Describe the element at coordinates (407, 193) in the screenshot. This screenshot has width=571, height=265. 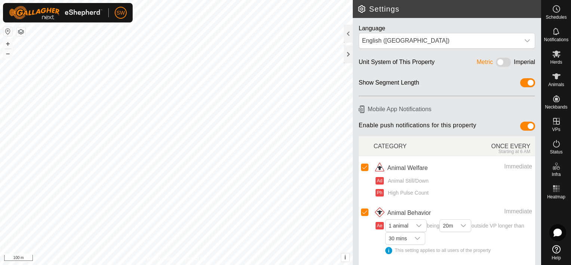
I see `span: High Pulse Count` at that location.